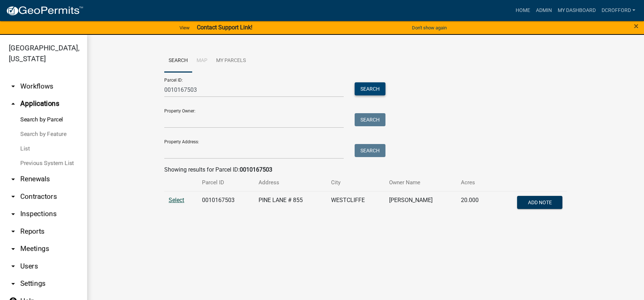 This screenshot has height=300, width=644. Describe the element at coordinates (225, 27) in the screenshot. I see `strong: Contact Support Link!` at that location.